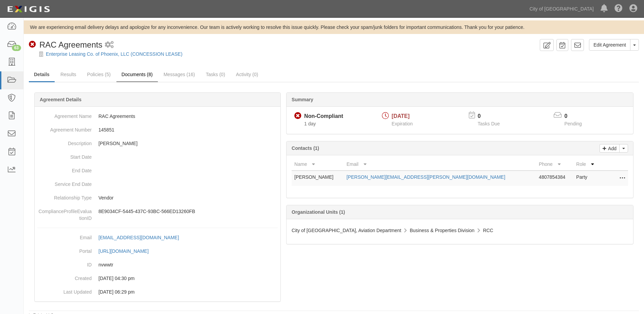 This screenshot has height=314, width=644. I want to click on dt: Service End Date, so click(64, 183).